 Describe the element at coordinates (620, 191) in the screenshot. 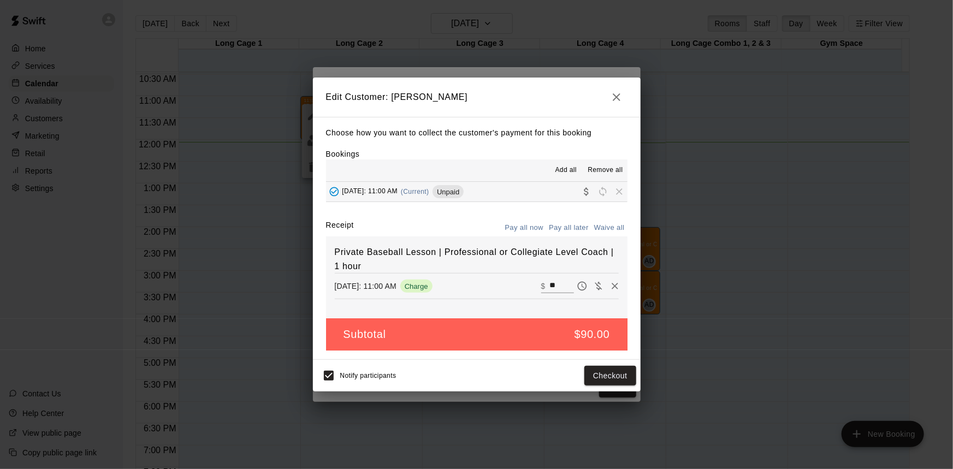

I see `span: Remove` at that location.